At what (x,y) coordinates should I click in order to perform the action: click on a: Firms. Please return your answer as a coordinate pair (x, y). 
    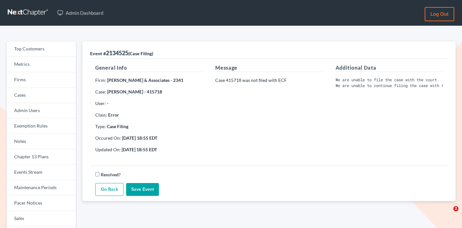
    Looking at the image, I should click on (41, 80).